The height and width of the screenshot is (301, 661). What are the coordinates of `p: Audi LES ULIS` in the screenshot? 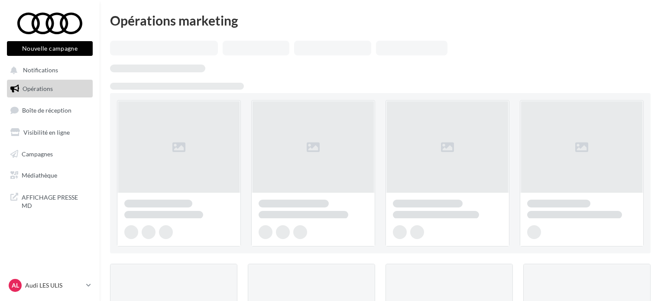 It's located at (54, 285).